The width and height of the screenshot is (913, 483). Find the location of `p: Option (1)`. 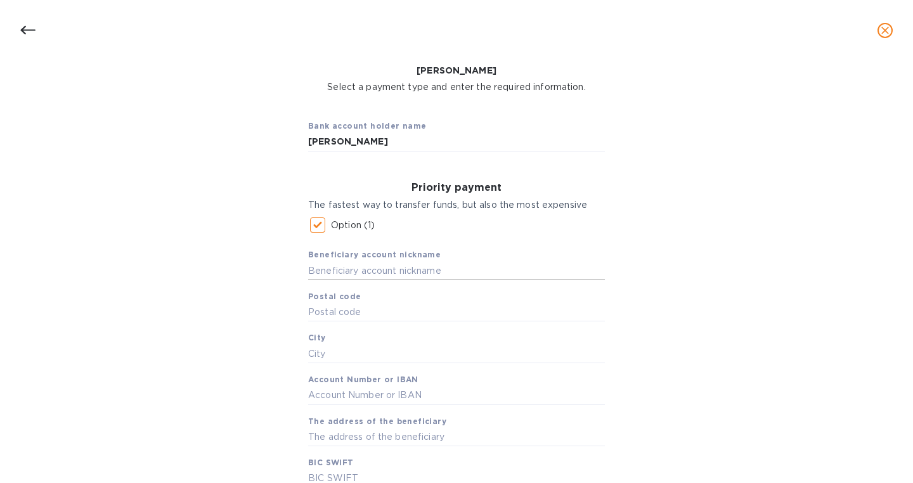

p: Option (1) is located at coordinates (353, 225).